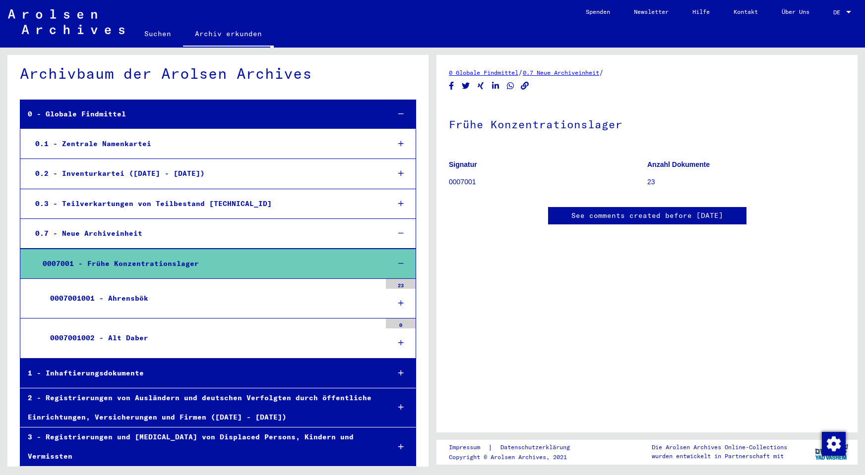  Describe the element at coordinates (515, 458) in the screenshot. I see `p: Copyright © Arolsen Archives, 2021` at that location.